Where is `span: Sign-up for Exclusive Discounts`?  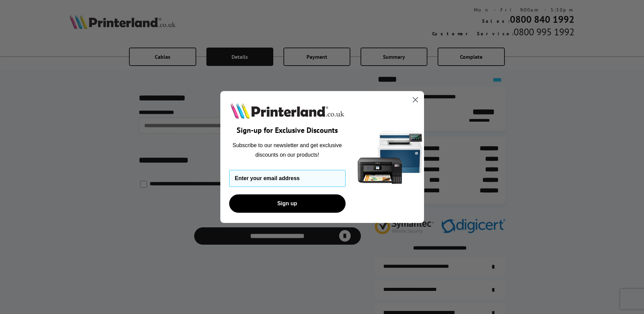 span: Sign-up for Exclusive Discounts is located at coordinates (287, 130).